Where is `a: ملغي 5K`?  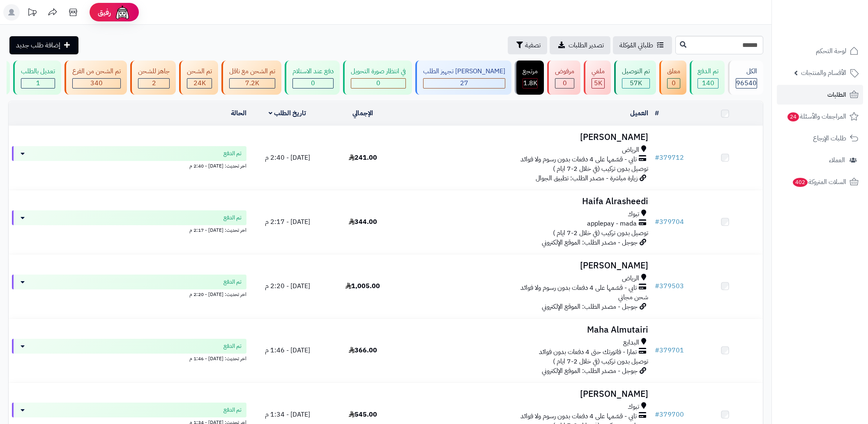
a: ملغي 5K is located at coordinates (597, 78).